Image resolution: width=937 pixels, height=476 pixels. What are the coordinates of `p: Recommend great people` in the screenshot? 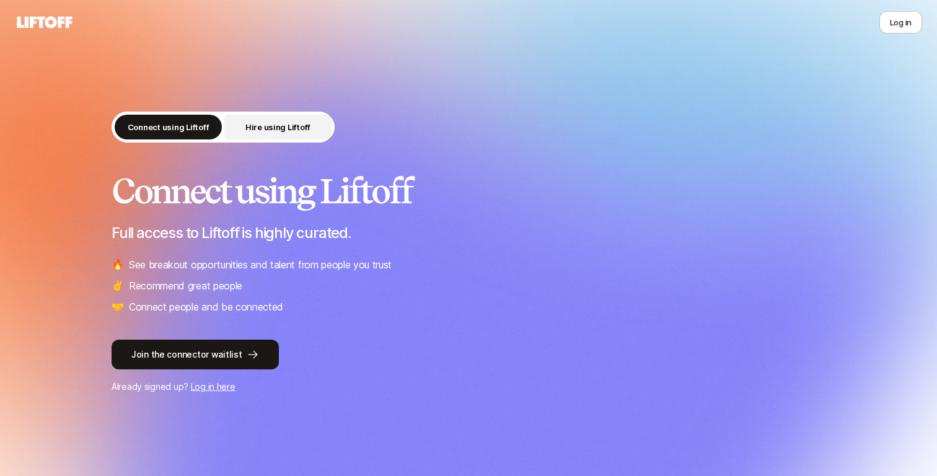 It's located at (185, 286).